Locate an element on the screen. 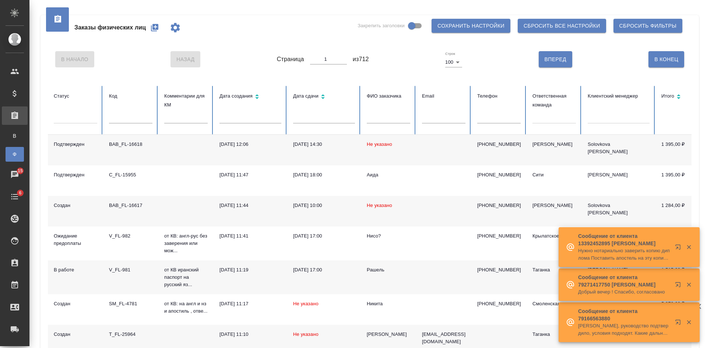 The image size is (707, 348). span: Страница is located at coordinates (291, 59).